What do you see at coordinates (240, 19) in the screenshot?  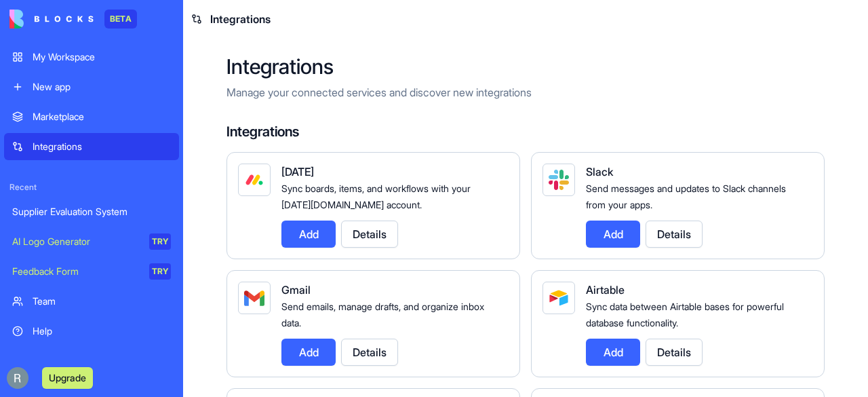 I see `span: Integrations` at bounding box center [240, 19].